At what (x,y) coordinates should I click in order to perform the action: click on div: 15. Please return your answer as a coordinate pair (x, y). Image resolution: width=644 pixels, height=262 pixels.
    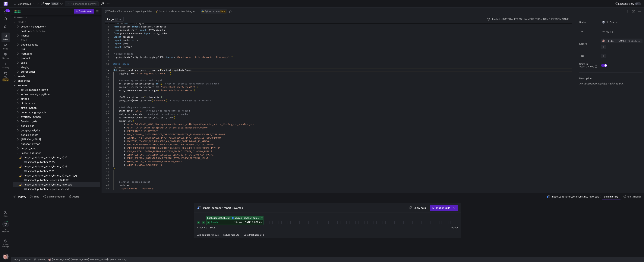
    Looking at the image, I should click on (107, 74).